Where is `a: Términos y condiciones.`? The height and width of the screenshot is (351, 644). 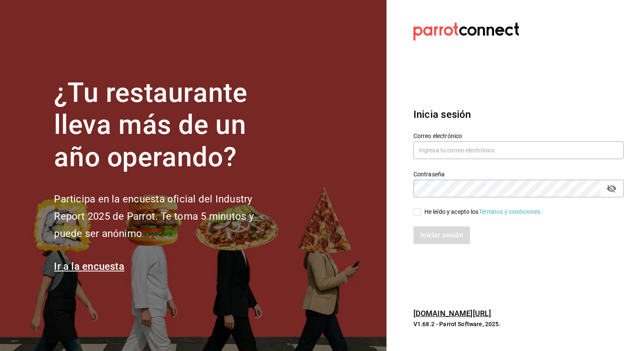
a: Términos y condiciones. is located at coordinates (511, 212).